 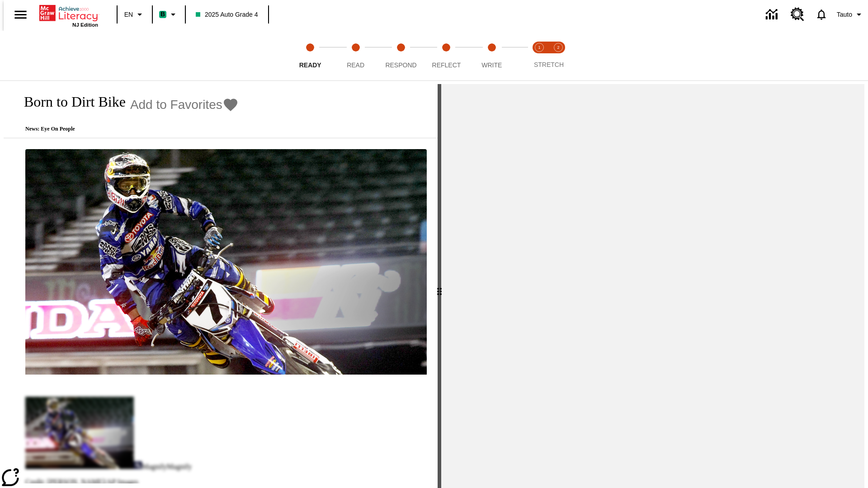 I want to click on button: Open side menu, so click(x=21, y=15).